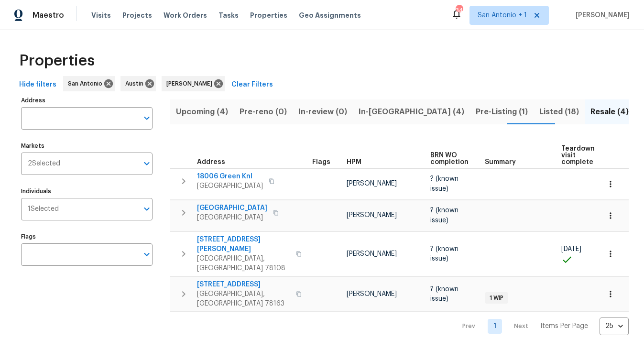 The width and height of the screenshot is (644, 339). What do you see at coordinates (86, 146) in the screenshot?
I see `label: Markets` at bounding box center [86, 146].